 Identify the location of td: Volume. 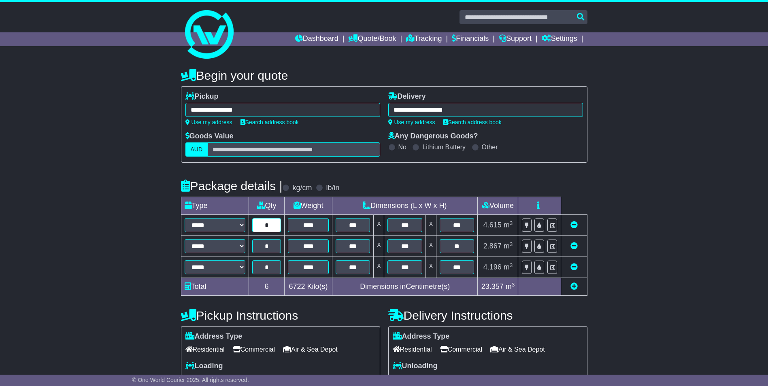
(498, 206).